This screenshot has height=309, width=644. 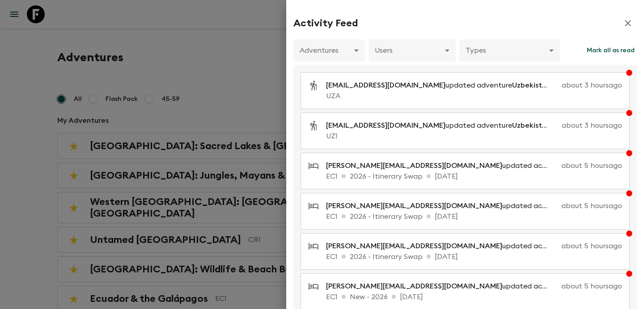 What do you see at coordinates (610, 51) in the screenshot?
I see `button: Mark all as read` at bounding box center [610, 51].